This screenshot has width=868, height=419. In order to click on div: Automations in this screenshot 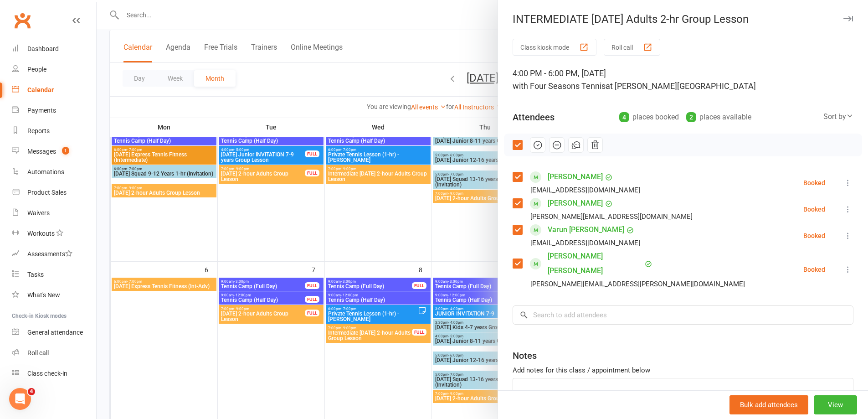, I will do `click(46, 172)`.